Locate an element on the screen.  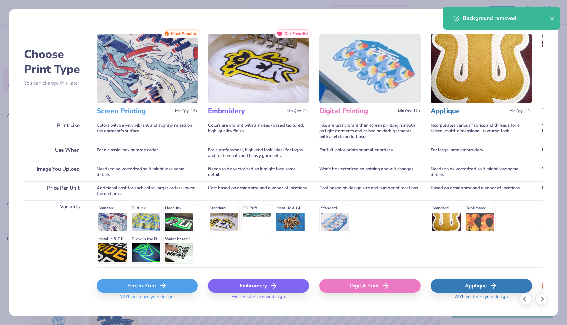
span: Most Popular is located at coordinates (184, 34).